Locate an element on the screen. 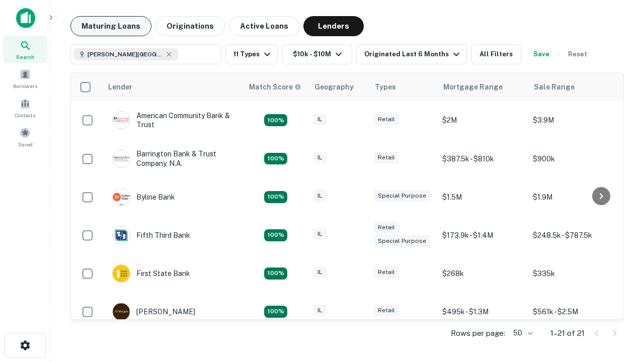 The width and height of the screenshot is (644, 362). div: Geography is located at coordinates (334, 87).